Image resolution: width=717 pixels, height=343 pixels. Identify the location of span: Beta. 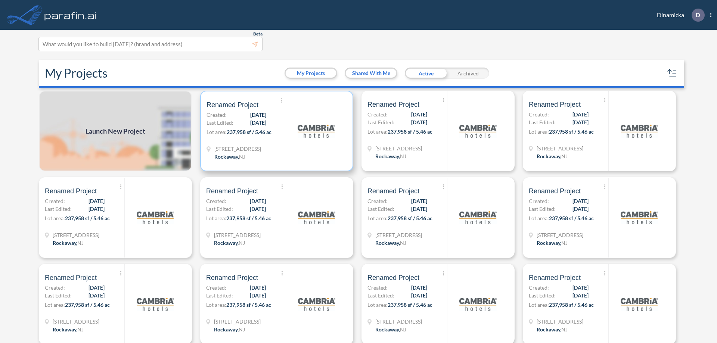
(258, 34).